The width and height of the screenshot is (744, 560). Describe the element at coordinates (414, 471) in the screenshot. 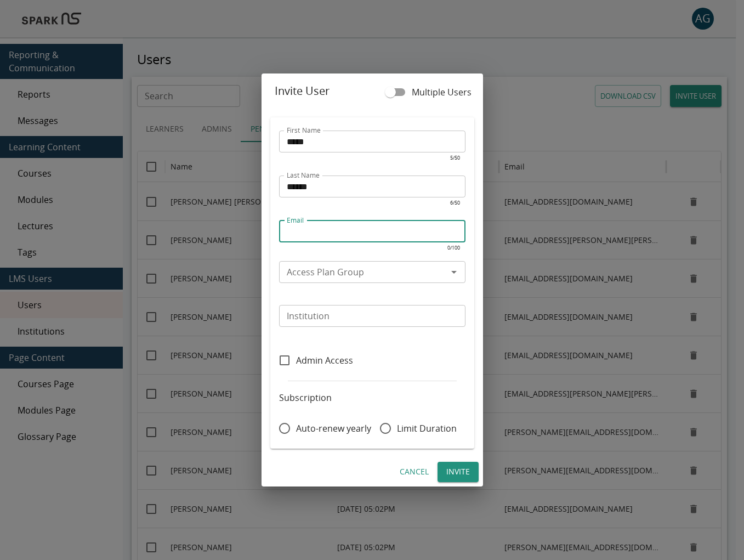

I see `button: Cancel` at that location.